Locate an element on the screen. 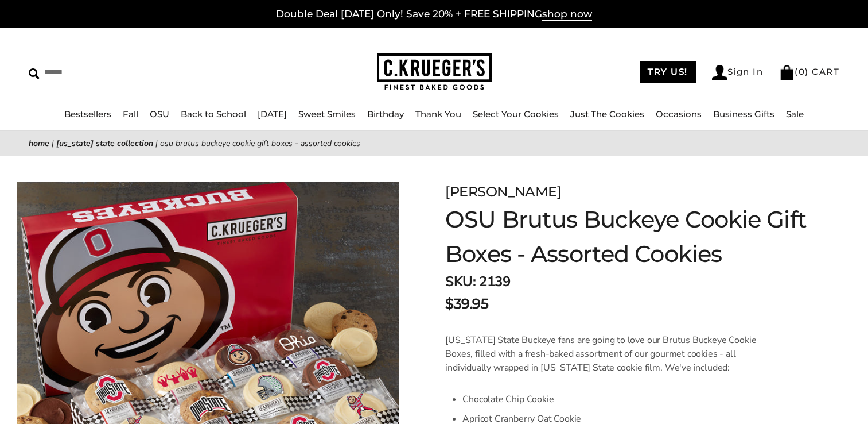 The image size is (868, 424). a: Bestsellers is located at coordinates (88, 113).